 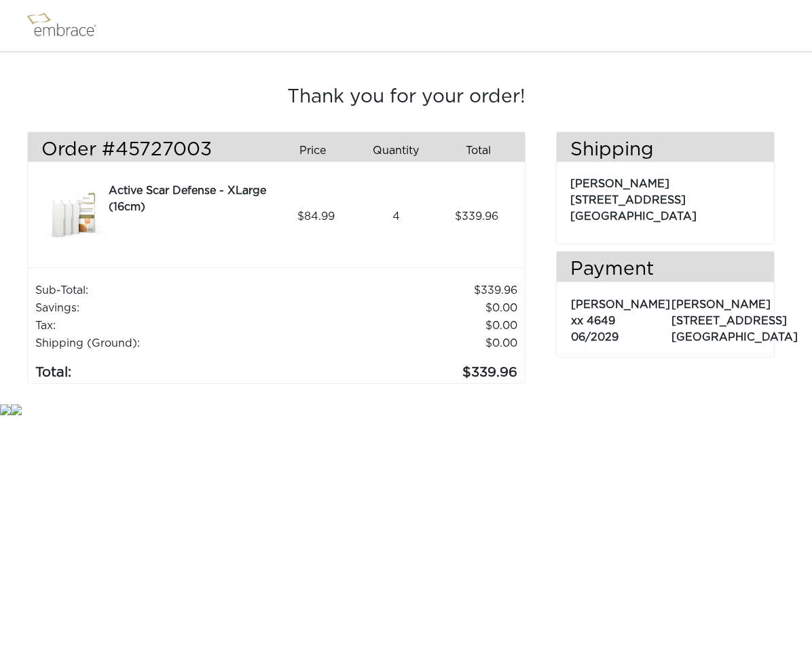 I want to click on h3: Shipping, so click(x=665, y=151).